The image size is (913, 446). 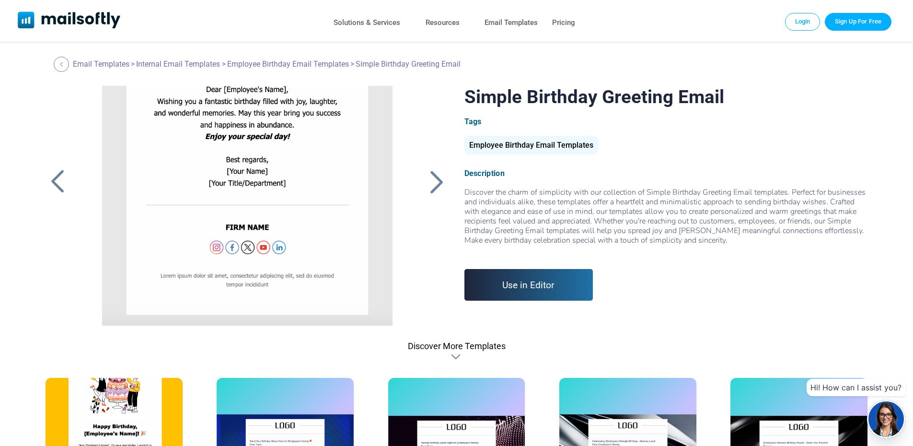 What do you see at coordinates (247, 206) in the screenshot?
I see `a: Simple Birthday Greeting Email` at bounding box center [247, 206].